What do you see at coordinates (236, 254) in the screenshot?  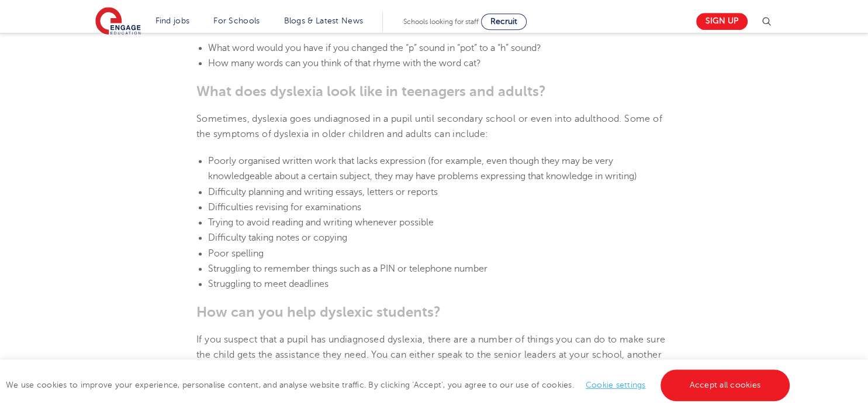 I see `span: Poor spelling` at bounding box center [236, 254].